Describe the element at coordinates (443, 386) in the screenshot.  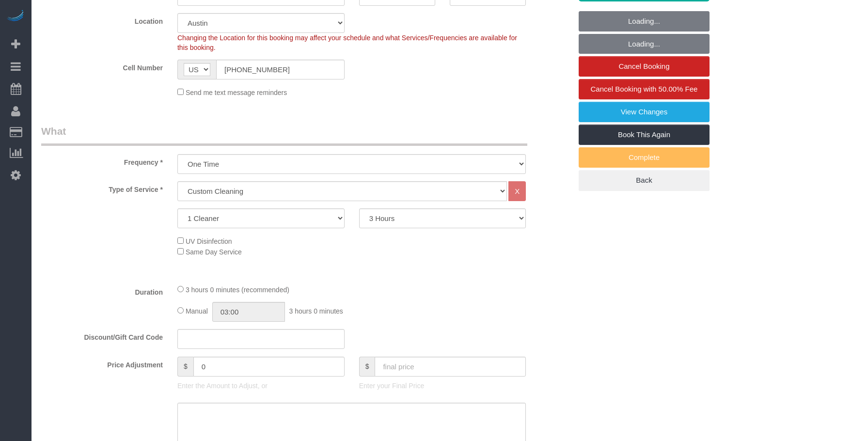
I see `p: Enter your Final Price` at that location.